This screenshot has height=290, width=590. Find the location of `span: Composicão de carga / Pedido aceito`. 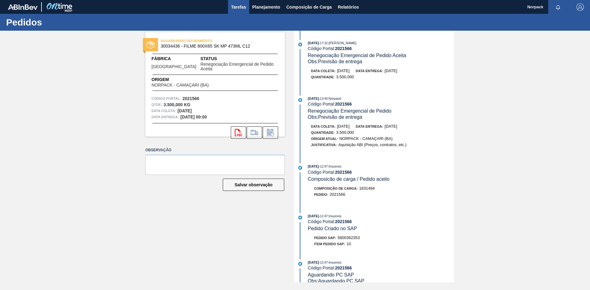

span: Composicão de carga / Pedido aceito is located at coordinates (349, 179).